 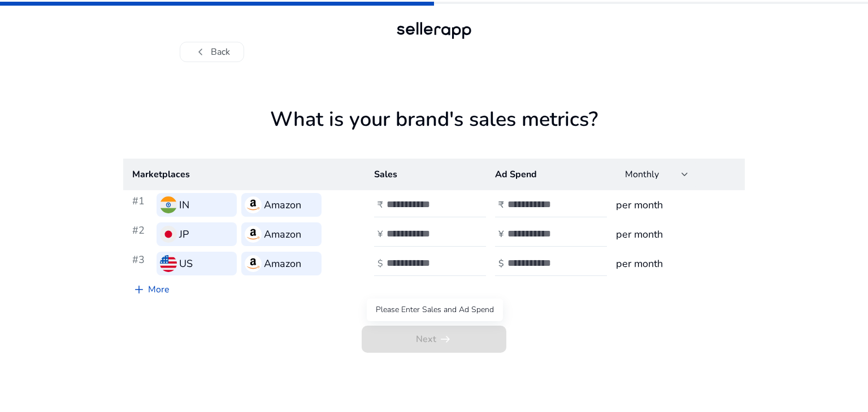 What do you see at coordinates (139, 289) in the screenshot?
I see `span: add` at bounding box center [139, 289].